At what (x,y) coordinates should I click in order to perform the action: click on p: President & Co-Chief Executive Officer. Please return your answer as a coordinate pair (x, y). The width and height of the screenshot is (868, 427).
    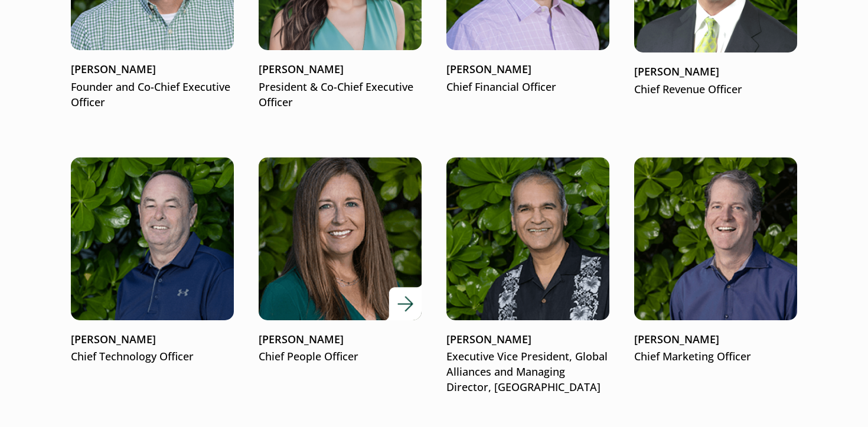
    Looking at the image, I should click on (340, 95).